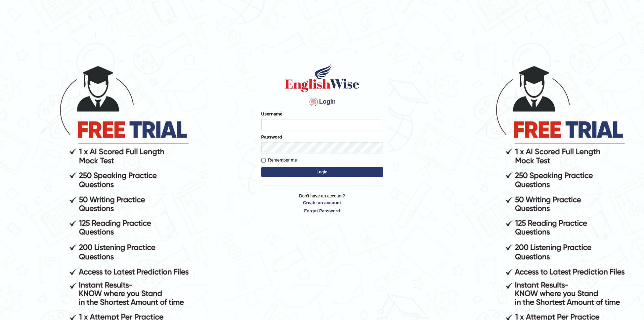 Image resolution: width=644 pixels, height=320 pixels. Describe the element at coordinates (322, 171) in the screenshot. I see `button: Login` at that location.